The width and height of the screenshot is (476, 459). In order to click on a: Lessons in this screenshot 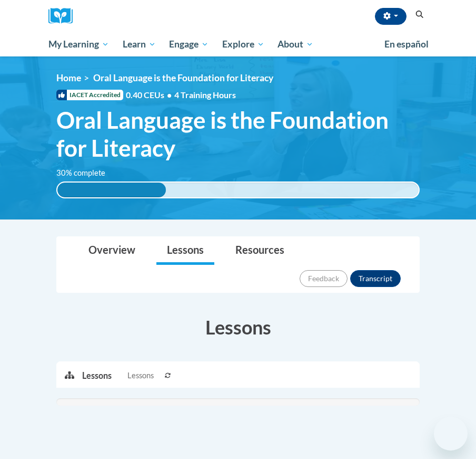, I will do `click(186, 251)`.